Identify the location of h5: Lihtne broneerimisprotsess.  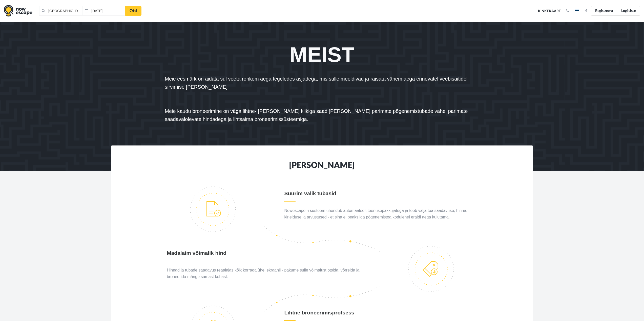
(381, 315).